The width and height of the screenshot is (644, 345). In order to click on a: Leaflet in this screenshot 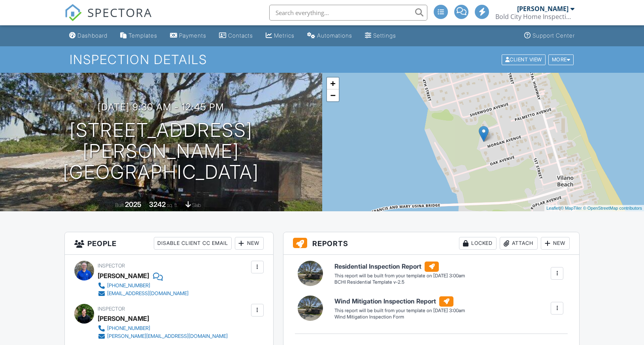, I will do `click(553, 208)`.